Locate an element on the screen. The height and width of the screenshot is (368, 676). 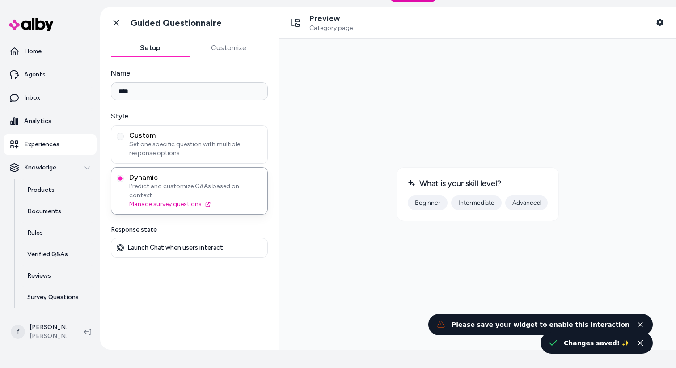
a: Verified Q&As is located at coordinates (57, 254).